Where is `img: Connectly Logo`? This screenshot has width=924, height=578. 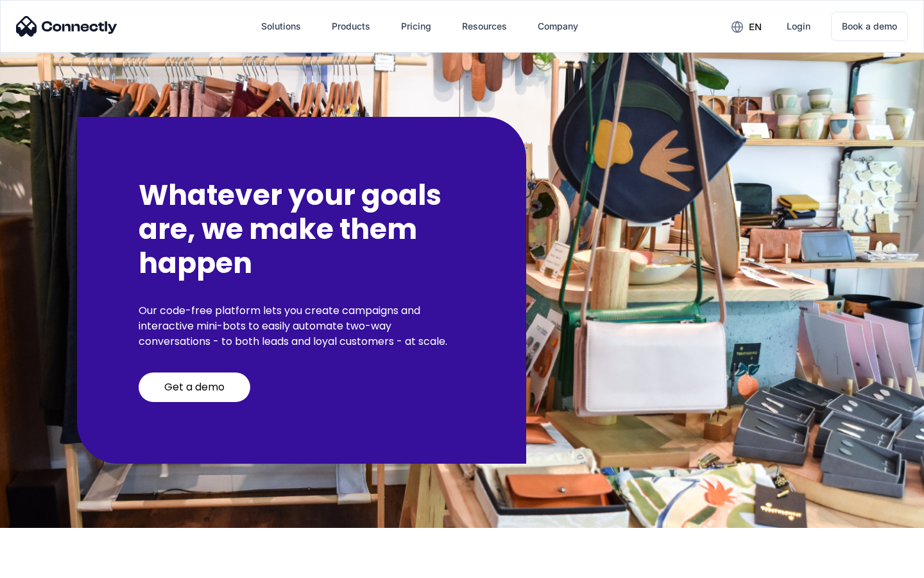 img: Connectly Logo is located at coordinates (66, 26).